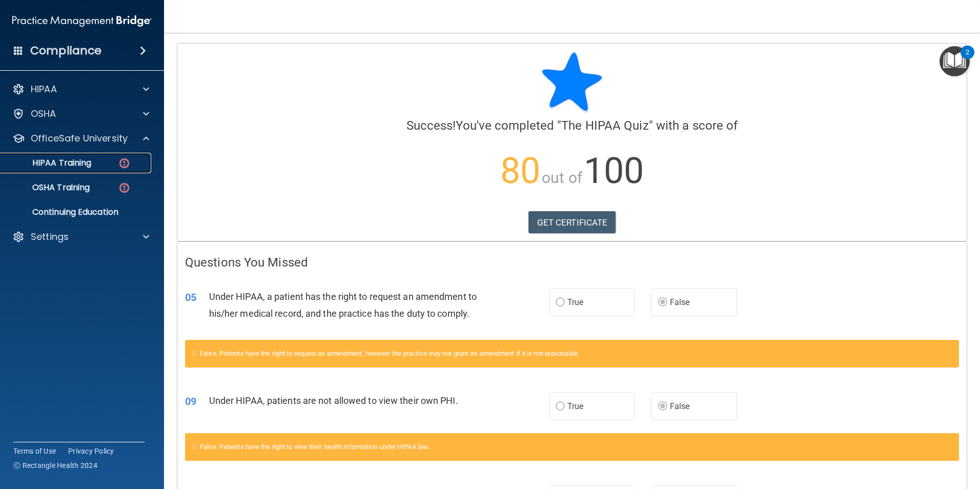 This screenshot has height=489, width=980. Describe the element at coordinates (333, 400) in the screenshot. I see `span: Under HIPAA, patients are not allowed to view their own PHI.` at that location.